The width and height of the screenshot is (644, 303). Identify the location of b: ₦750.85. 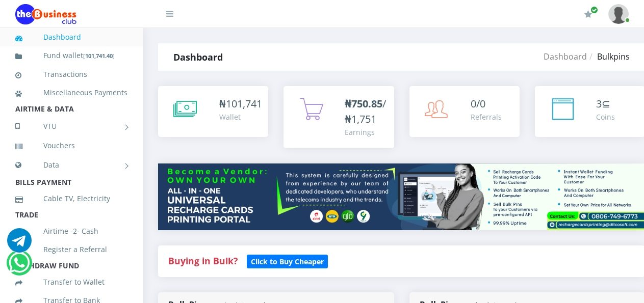
(364, 103).